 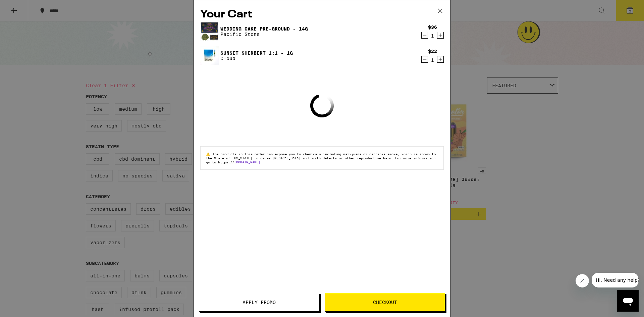 I want to click on span: Apply Promo, so click(x=259, y=302).